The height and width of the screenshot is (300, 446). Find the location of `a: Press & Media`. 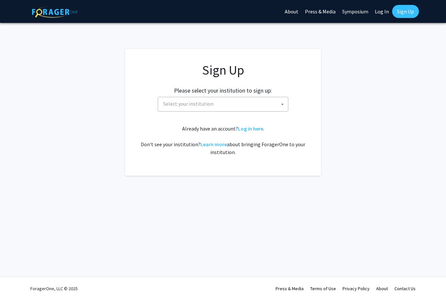

a: Press & Media is located at coordinates (290, 288).